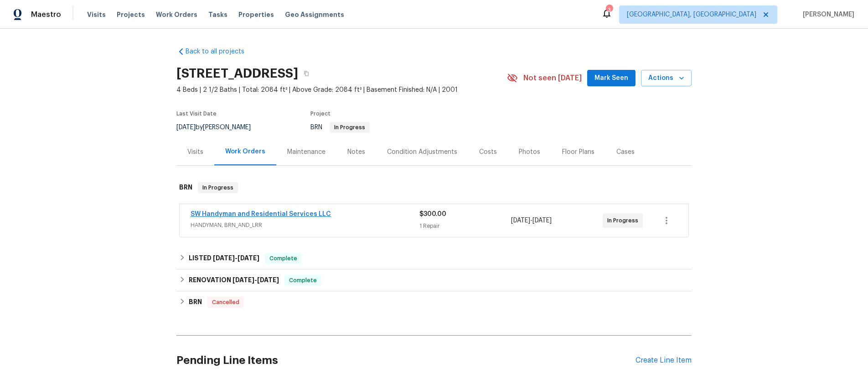 The height and width of the screenshot is (379, 868). What do you see at coordinates (342, 90) in the screenshot?
I see `span: 4 Beds | 2 1/2 Baths | Total: 2084 ft² | Above Grade: 2084 ft² | Basement Finished: N/A | 2001` at bounding box center [342, 90].